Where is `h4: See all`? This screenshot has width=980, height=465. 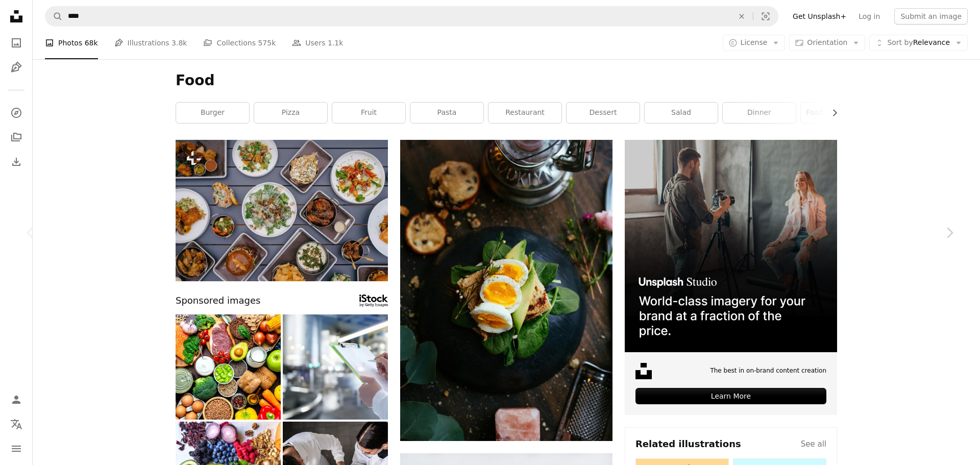
h4: See all is located at coordinates (813, 444).